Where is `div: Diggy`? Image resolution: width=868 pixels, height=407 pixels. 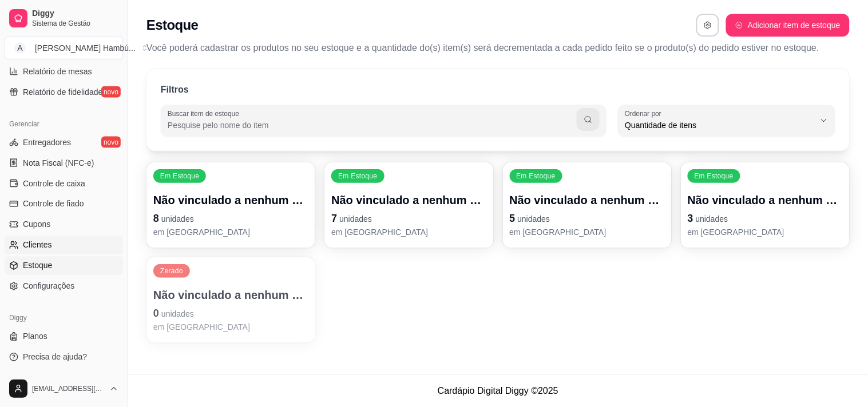 div: Diggy is located at coordinates (64, 319).